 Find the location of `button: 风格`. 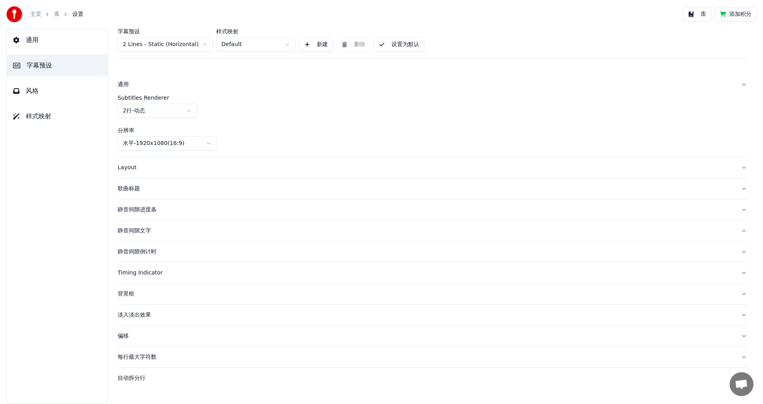

button: 风格 is located at coordinates (57, 91).